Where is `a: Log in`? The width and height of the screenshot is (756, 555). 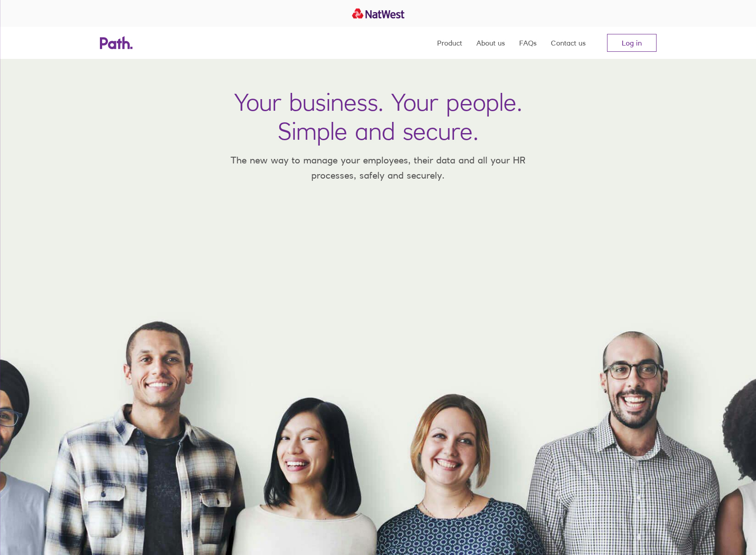 a: Log in is located at coordinates (631, 42).